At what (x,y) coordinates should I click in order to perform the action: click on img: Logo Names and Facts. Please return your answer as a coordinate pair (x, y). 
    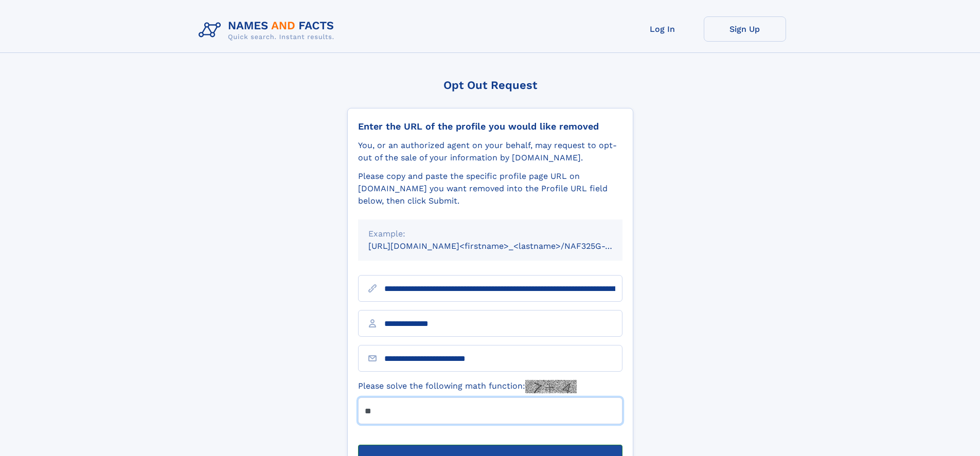
    Looking at the image, I should click on (268, 31).